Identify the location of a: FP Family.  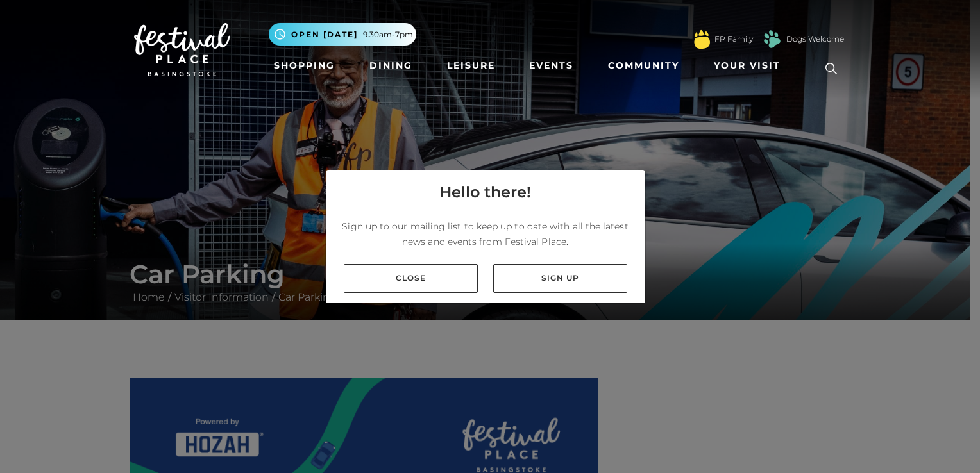
(733, 39).